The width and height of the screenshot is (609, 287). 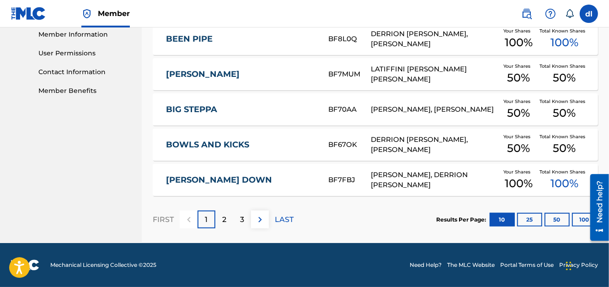 I want to click on a: Member Benefits, so click(x=85, y=91).